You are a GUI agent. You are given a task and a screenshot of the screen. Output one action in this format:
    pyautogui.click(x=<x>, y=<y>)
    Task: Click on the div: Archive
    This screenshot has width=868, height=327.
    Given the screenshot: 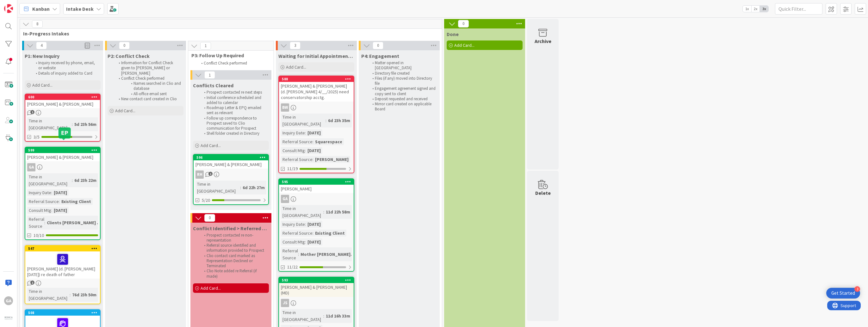 What is the action you would take?
    pyautogui.click(x=543, y=41)
    